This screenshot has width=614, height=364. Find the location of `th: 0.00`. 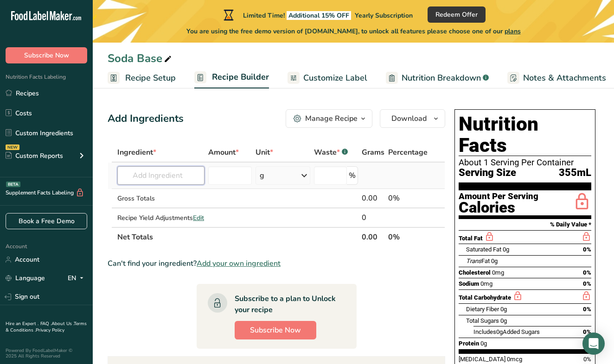

th: 0.00 is located at coordinates (373, 237).